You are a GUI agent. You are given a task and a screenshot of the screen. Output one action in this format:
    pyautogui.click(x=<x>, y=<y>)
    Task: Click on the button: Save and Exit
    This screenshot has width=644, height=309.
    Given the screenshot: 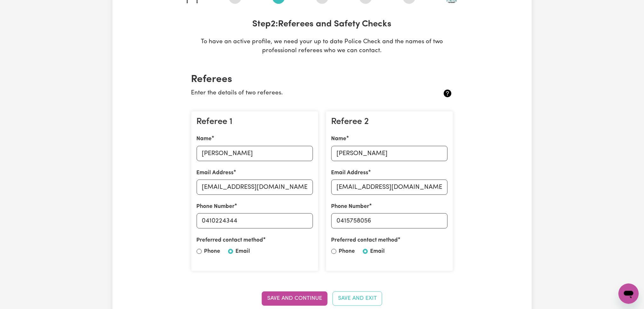 What is the action you would take?
    pyautogui.click(x=358, y=298)
    